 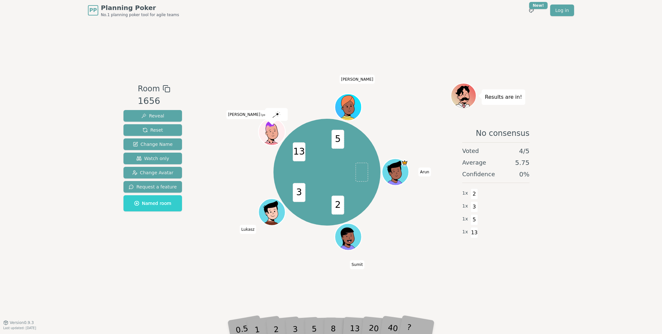 I want to click on span: Planning Poker, so click(x=140, y=8).